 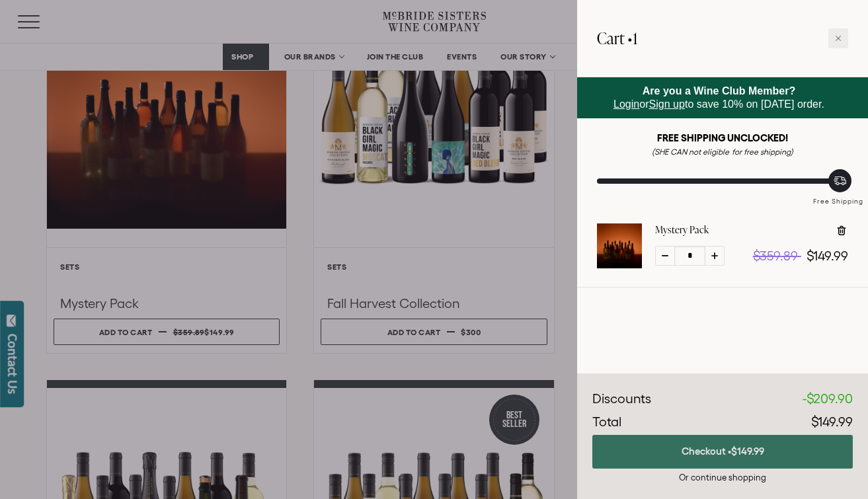 What do you see at coordinates (607, 422) in the screenshot?
I see `div: Total` at bounding box center [607, 422].